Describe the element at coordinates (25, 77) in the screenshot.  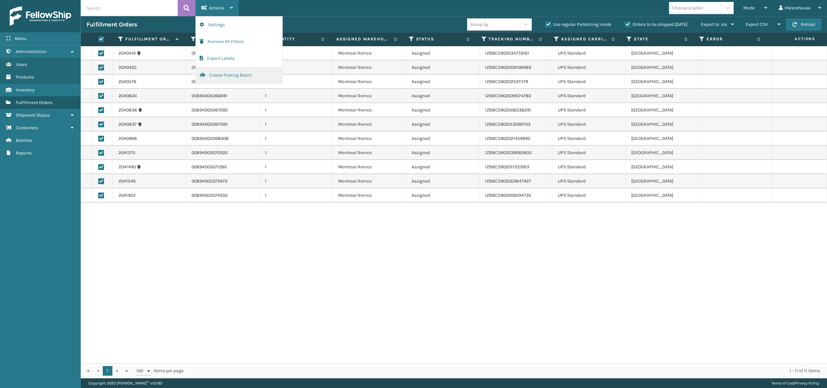
I see `span: Products` at that location.